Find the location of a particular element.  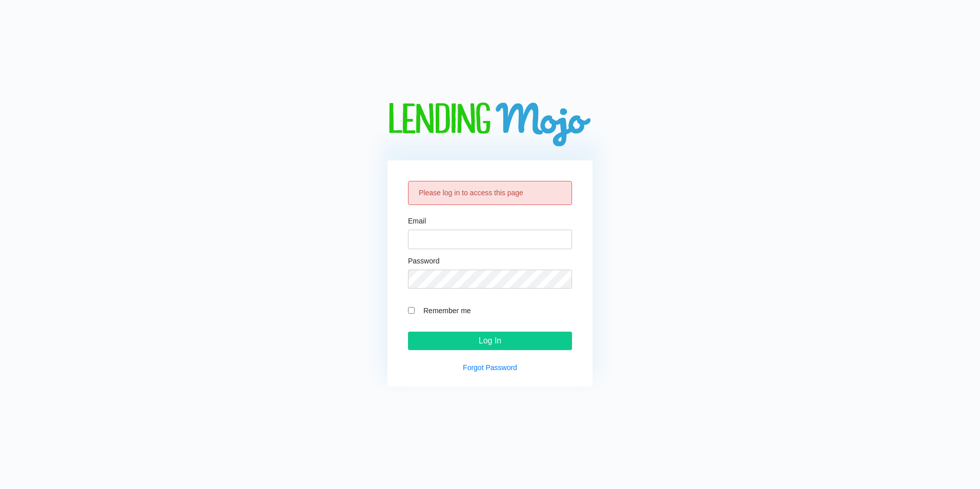

label: Email is located at coordinates (417, 221).